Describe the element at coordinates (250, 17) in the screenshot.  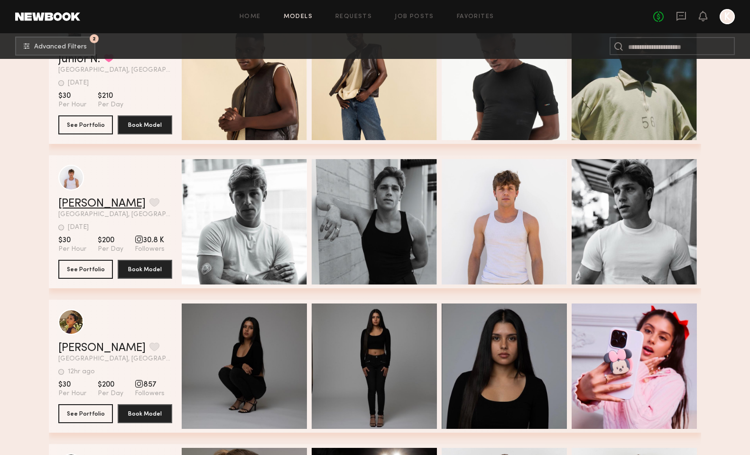
I see `a: Home` at that location.